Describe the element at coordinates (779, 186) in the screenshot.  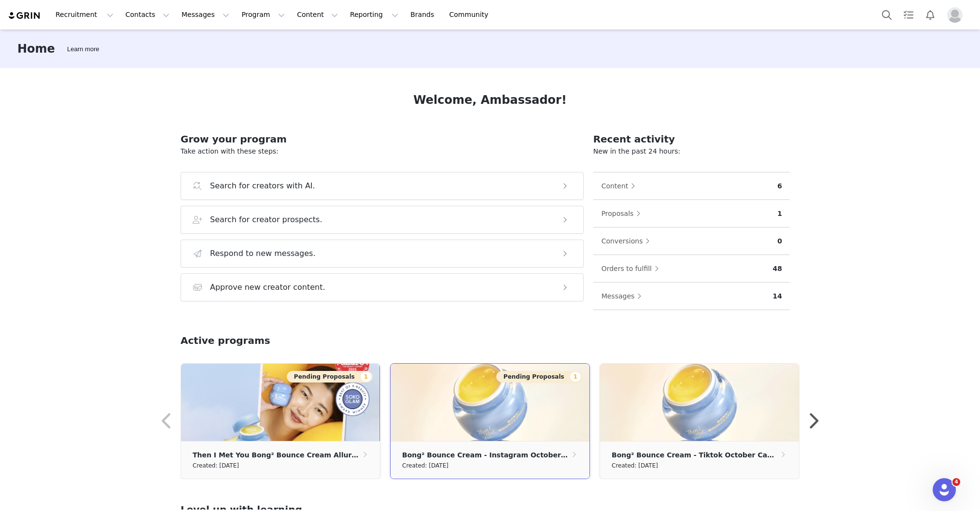
I see `p: 6` at that location.